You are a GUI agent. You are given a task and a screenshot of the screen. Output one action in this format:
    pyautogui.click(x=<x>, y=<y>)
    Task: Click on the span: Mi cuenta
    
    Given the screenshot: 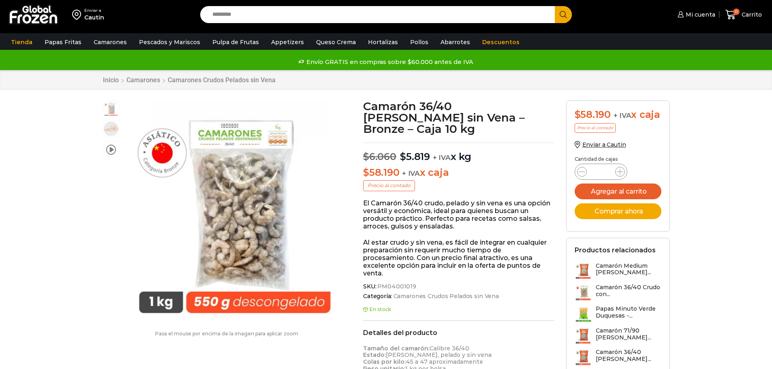 What is the action you would take?
    pyautogui.click(x=700, y=15)
    